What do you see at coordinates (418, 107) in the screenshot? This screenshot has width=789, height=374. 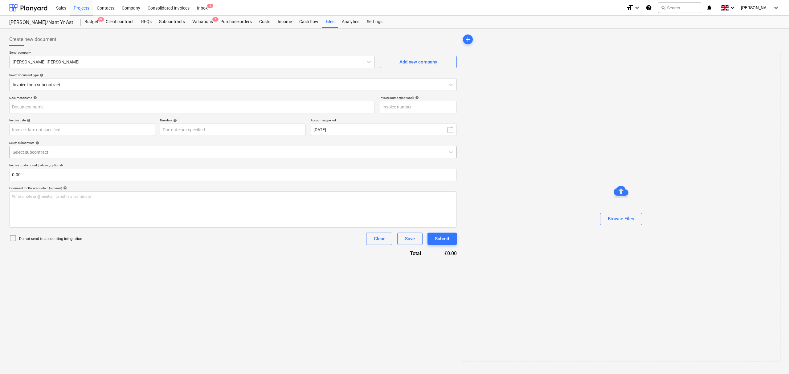 I see `input: Invoice number` at bounding box center [418, 107].